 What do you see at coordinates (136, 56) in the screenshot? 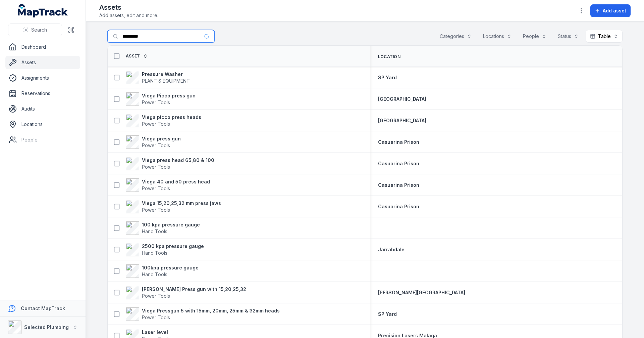
I see `a: Asset` at bounding box center [136, 56].